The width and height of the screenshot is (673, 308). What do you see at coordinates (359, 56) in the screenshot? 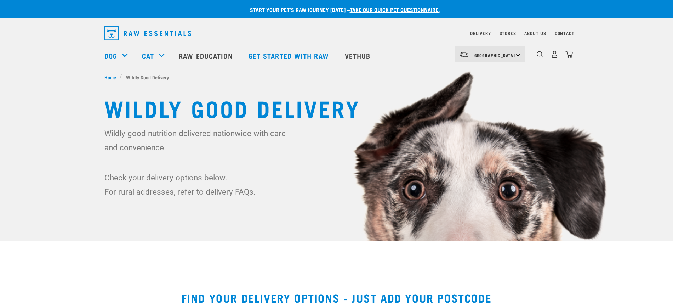
I see `a: Vethub` at bounding box center [359, 56].